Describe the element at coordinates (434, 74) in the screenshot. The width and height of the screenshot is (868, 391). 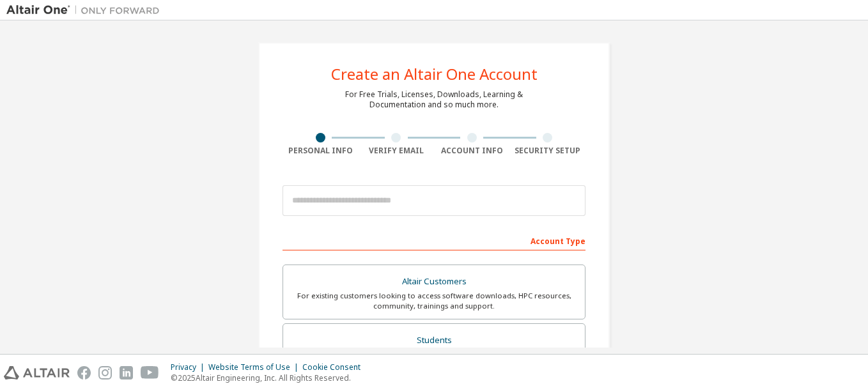
I see `div: Create an Altair One Account` at that location.